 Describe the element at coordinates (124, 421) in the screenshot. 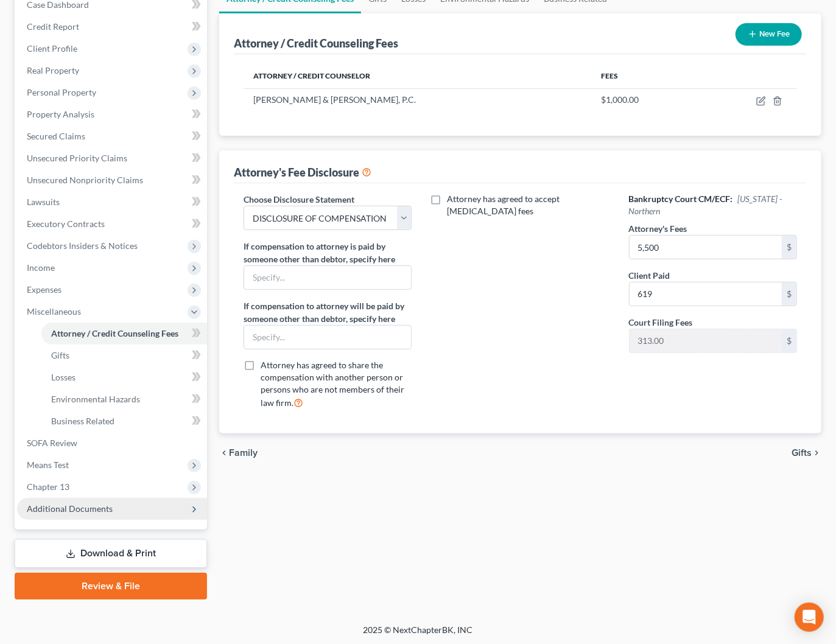

I see `a: Business Related` at that location.